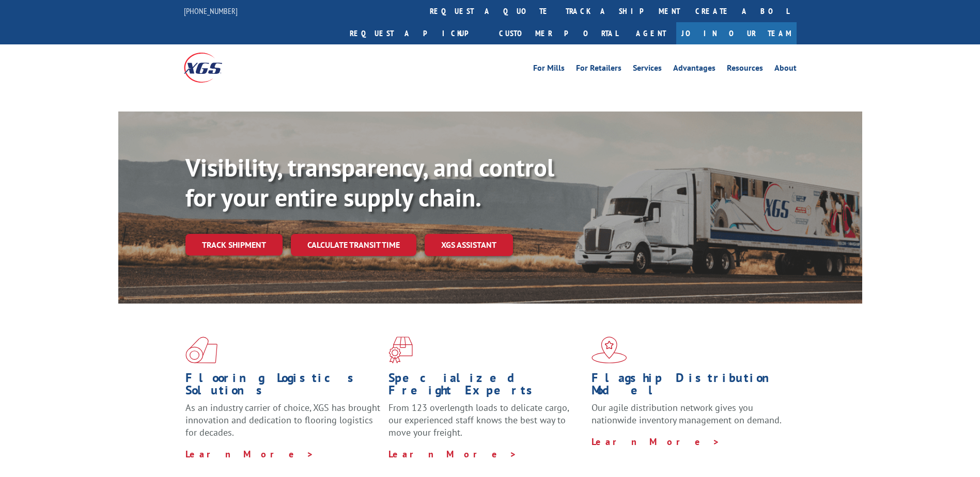 Image resolution: width=980 pixels, height=477 pixels. Describe the element at coordinates (283, 420) in the screenshot. I see `span: As an industry carrier of choice, XGS has brought innovation and dedication to flooring logistics...` at that location.